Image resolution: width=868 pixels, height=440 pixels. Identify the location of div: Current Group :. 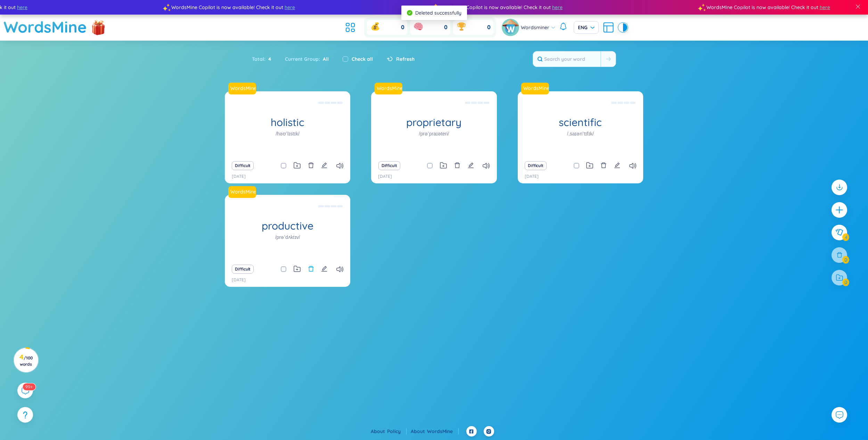
(307, 59).